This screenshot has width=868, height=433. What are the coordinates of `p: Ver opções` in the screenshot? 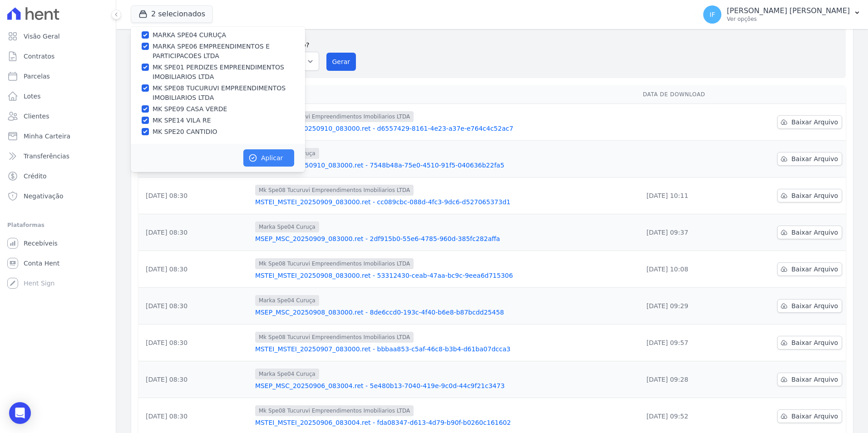 It's located at (788, 19).